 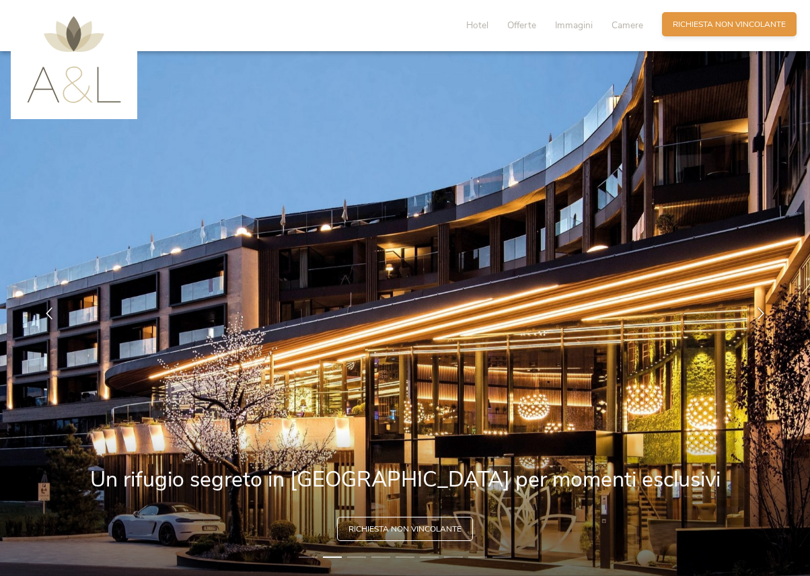 What do you see at coordinates (477, 25) in the screenshot?
I see `span: Hotel` at bounding box center [477, 25].